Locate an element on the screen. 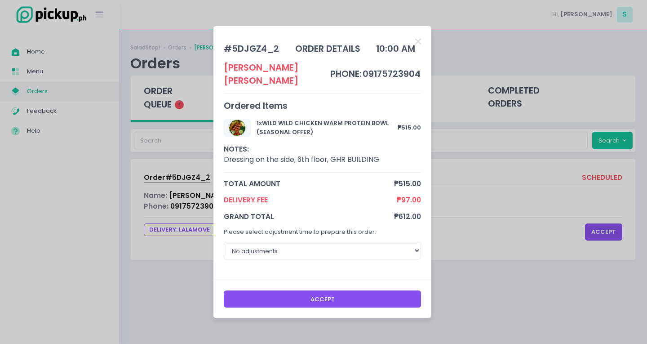 The height and width of the screenshot is (344, 647). span: ₱97.00 is located at coordinates (409, 200).